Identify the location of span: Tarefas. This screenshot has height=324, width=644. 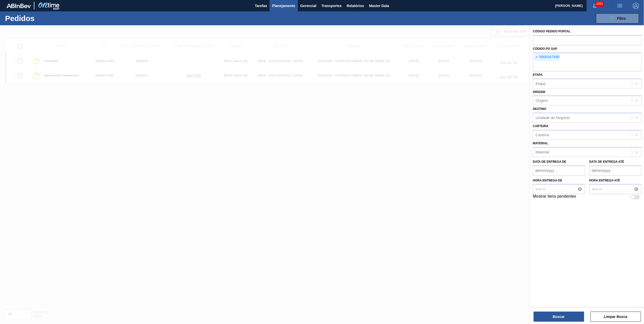
(261, 6).